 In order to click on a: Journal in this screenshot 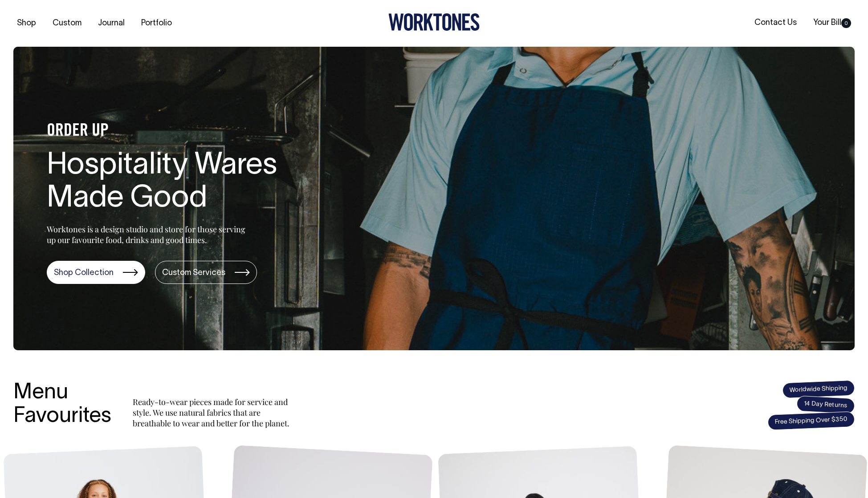, I will do `click(111, 23)`.